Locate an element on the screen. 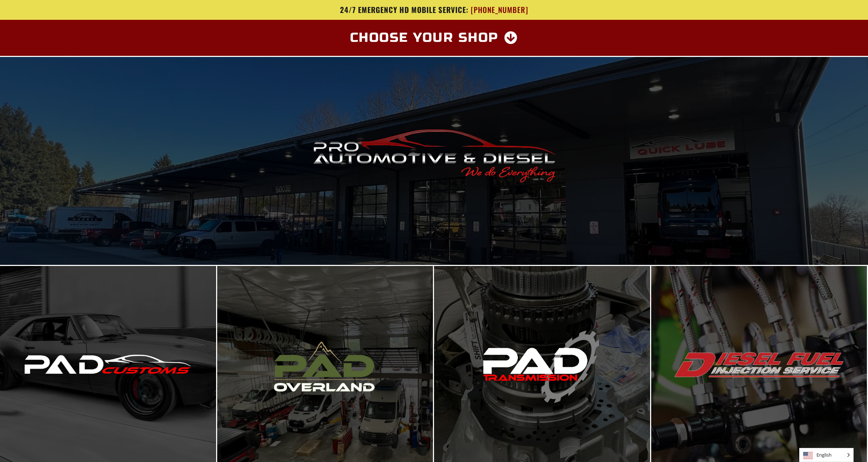 The width and height of the screenshot is (868, 462). span: 24/7 Emergency HD Mobile Service: is located at coordinates (404, 9).